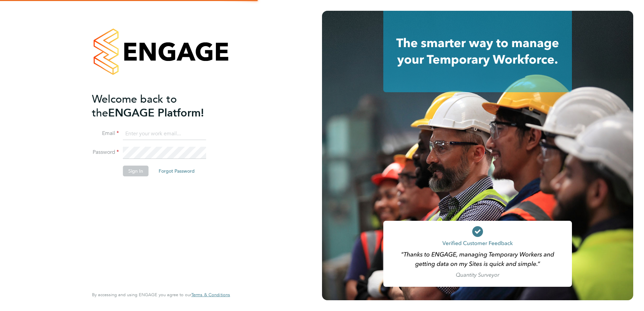  What do you see at coordinates (136, 171) in the screenshot?
I see `button: Sign In` at bounding box center [136, 171].